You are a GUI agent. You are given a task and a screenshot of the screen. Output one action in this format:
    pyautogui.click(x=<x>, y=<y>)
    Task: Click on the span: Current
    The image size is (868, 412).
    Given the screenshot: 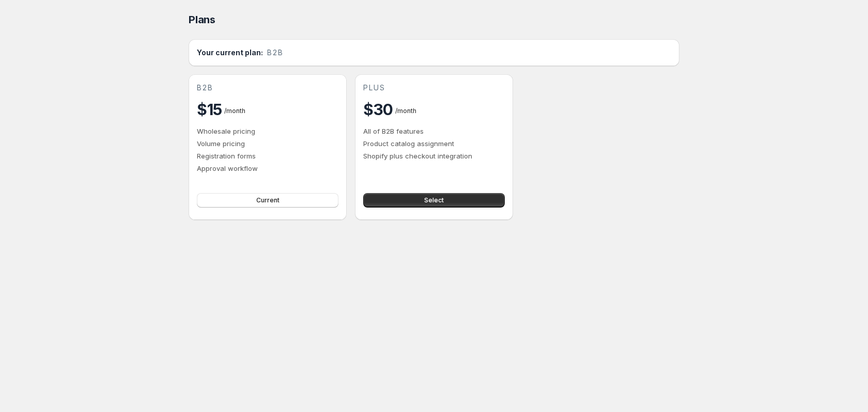 What is the action you would take?
    pyautogui.click(x=268, y=200)
    